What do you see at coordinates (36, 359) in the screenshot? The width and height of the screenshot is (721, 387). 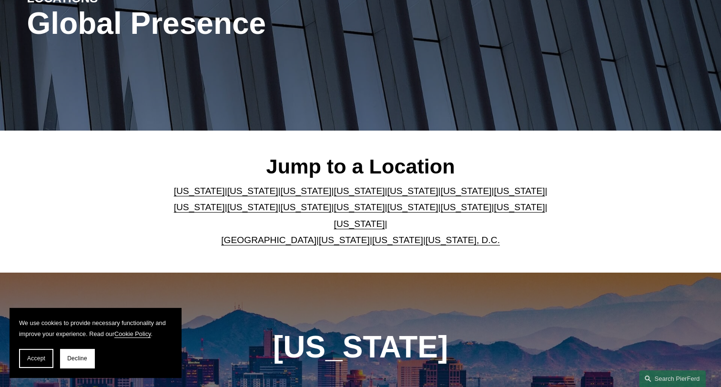 I see `button: Accept` at bounding box center [36, 359].